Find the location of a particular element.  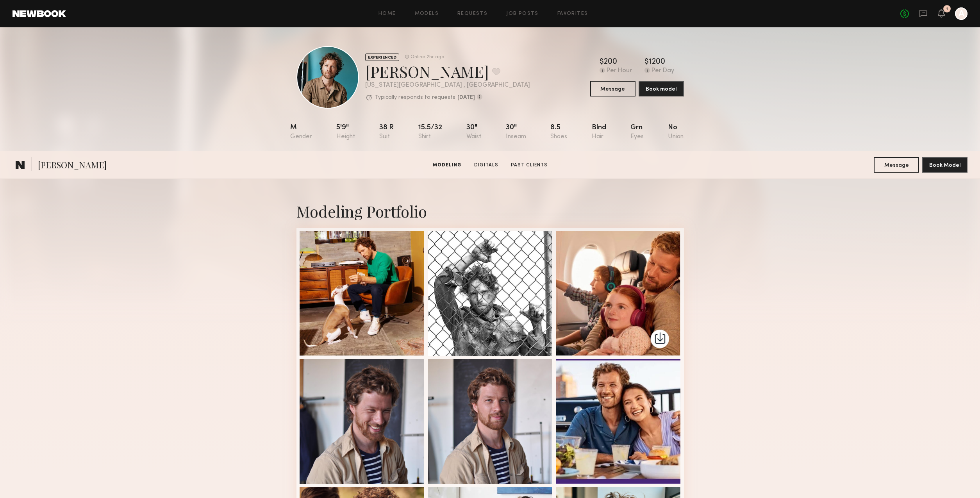

button: Book Model is located at coordinates (945, 165).